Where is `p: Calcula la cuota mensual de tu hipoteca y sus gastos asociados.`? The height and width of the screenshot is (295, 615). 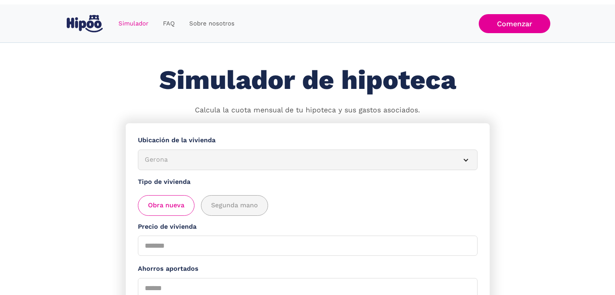 p: Calcula la cuota mensual de tu hipoteca y sus gastos asociados. is located at coordinates (307, 110).